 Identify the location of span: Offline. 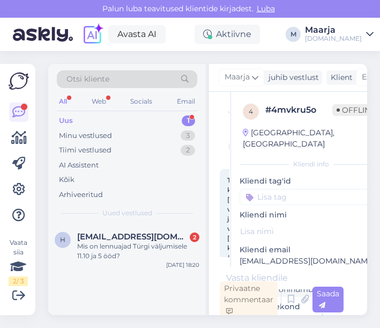
(356, 110).